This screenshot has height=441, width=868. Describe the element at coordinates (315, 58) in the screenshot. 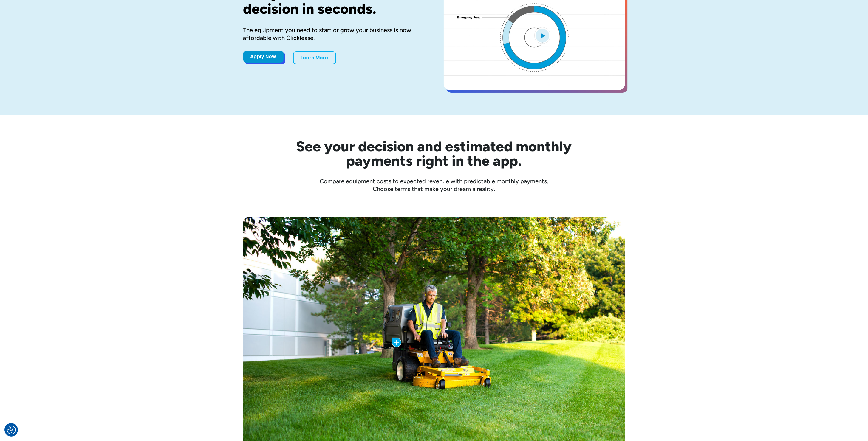

I see `a: Learn More` at that location.